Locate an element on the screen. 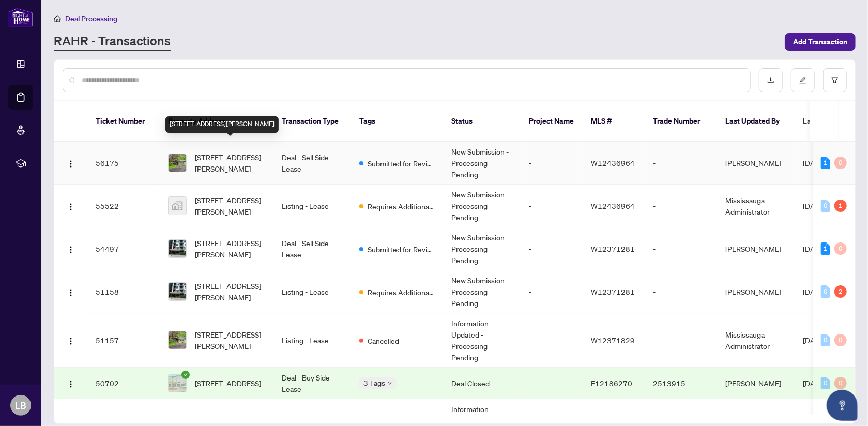 Image resolution: width=868 pixels, height=426 pixels. td: 50702 is located at coordinates (124, 383).